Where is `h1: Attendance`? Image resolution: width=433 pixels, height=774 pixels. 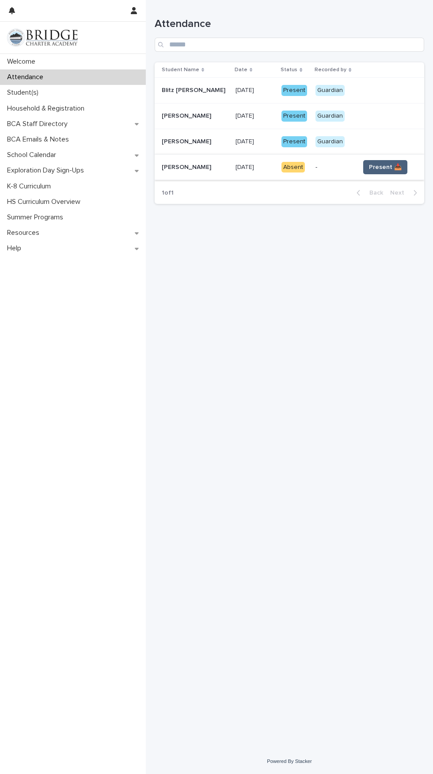 h1: Attendance is located at coordinates (290, 24).